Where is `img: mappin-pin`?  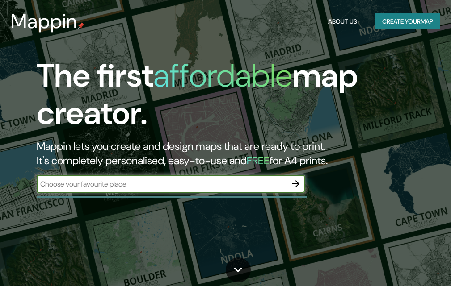 img: mappin-pin is located at coordinates (81, 26).